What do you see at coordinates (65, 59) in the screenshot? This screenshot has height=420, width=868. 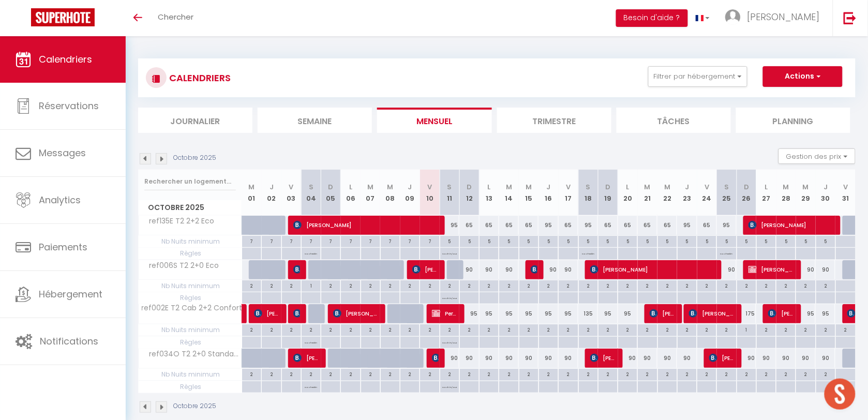 I see `span: Calendriers` at bounding box center [65, 59].